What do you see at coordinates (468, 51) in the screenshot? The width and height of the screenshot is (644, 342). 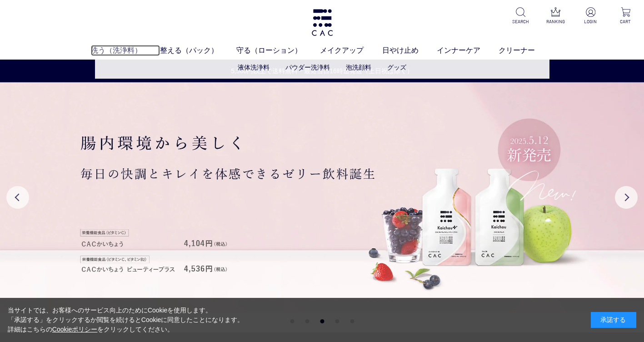 I see `a: インナーケア` at bounding box center [468, 51].